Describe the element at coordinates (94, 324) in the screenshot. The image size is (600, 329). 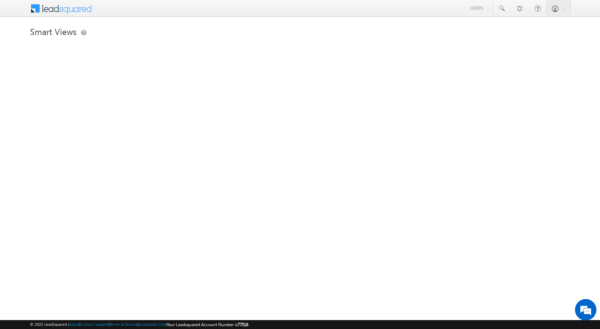
I see `a: Contact Support` at that location.